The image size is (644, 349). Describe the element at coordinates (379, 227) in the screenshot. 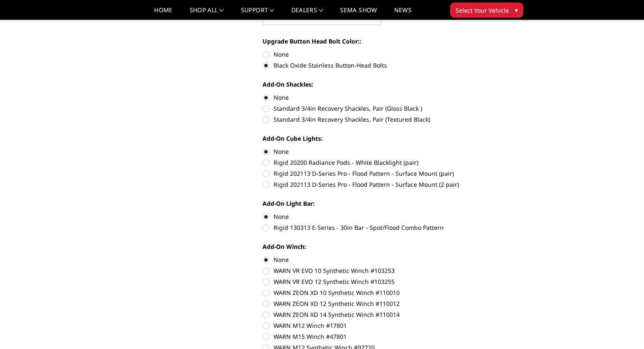

I see `label: Rigid 130313 E-Series - 30in Bar - Spot/Flood Combo Pattern` at that location.